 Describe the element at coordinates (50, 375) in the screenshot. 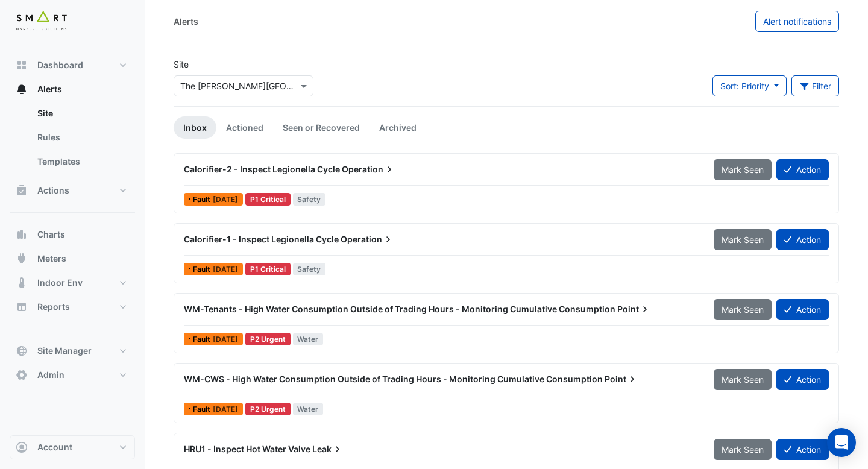

I see `span: Admin` at that location.